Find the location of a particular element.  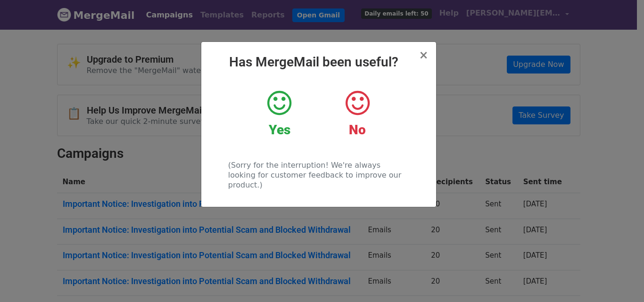

a: No is located at coordinates (357, 114).